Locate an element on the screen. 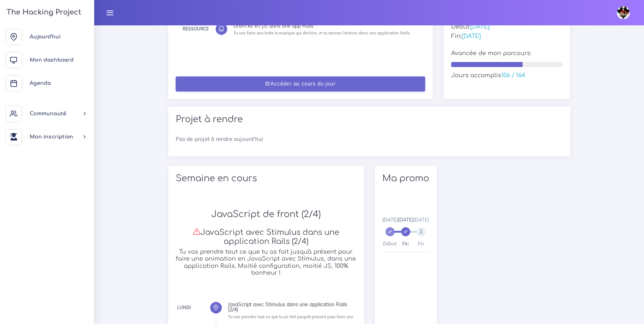 The image size is (644, 324). span: 0 is located at coordinates (390, 232).